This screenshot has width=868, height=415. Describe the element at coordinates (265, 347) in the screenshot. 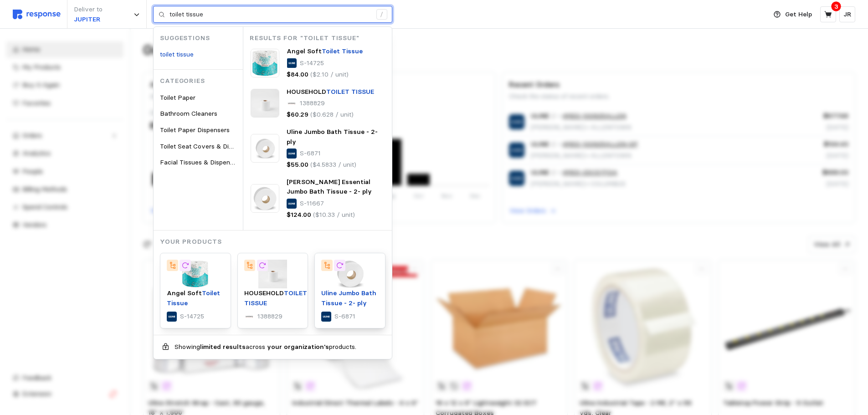

I see `p: Showing across products.` at that location.